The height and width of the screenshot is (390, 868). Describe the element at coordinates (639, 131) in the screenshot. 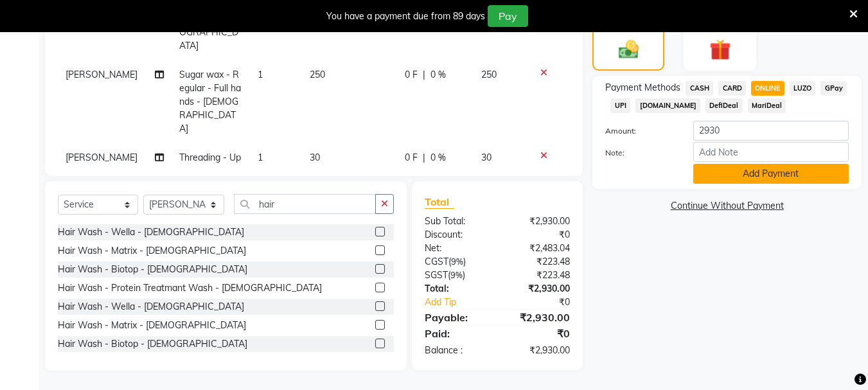

I see `label: Amount:` at that location.